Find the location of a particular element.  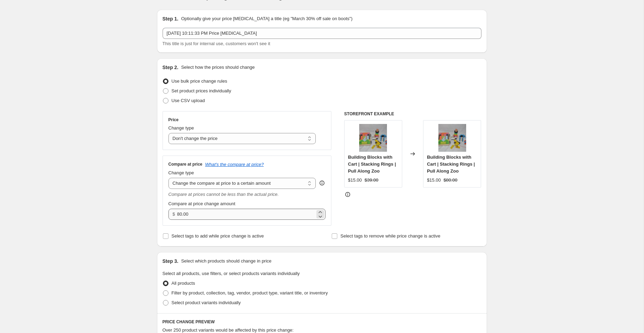

span: Filter by product, collection, tag, vendor, product type, variant title, or inventory is located at coordinates (250, 293).